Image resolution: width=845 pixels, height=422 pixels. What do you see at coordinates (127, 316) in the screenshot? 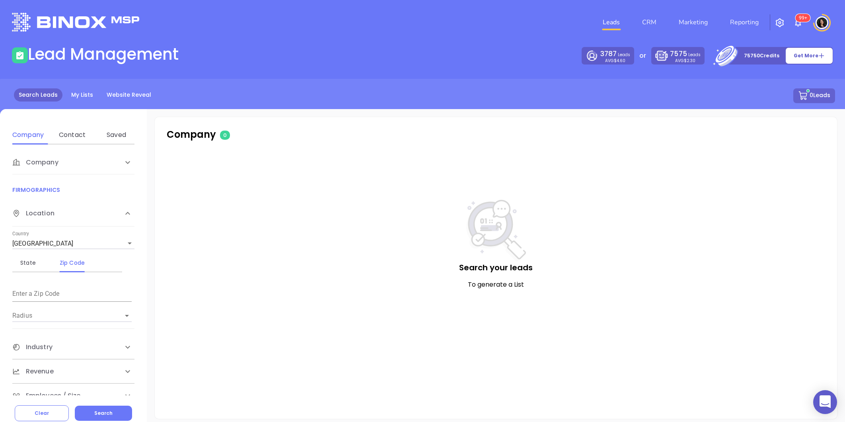
I see `button: Open` at bounding box center [127, 316].